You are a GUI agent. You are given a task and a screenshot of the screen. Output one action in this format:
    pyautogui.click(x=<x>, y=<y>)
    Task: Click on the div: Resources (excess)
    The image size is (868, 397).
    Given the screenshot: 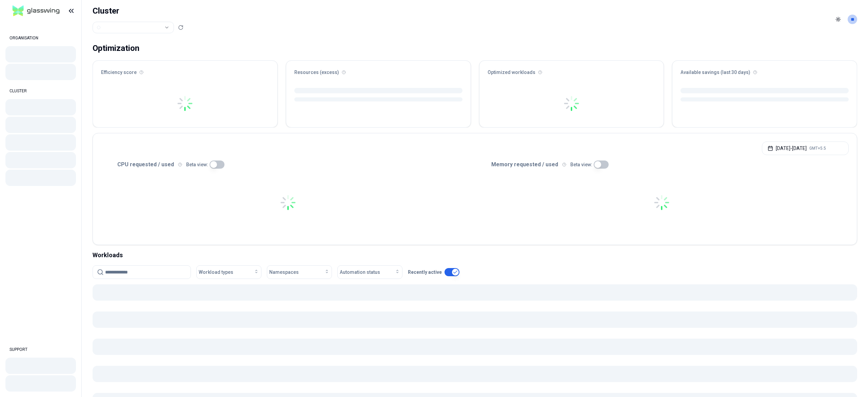 What is the action you would take?
    pyautogui.click(x=378, y=71)
    